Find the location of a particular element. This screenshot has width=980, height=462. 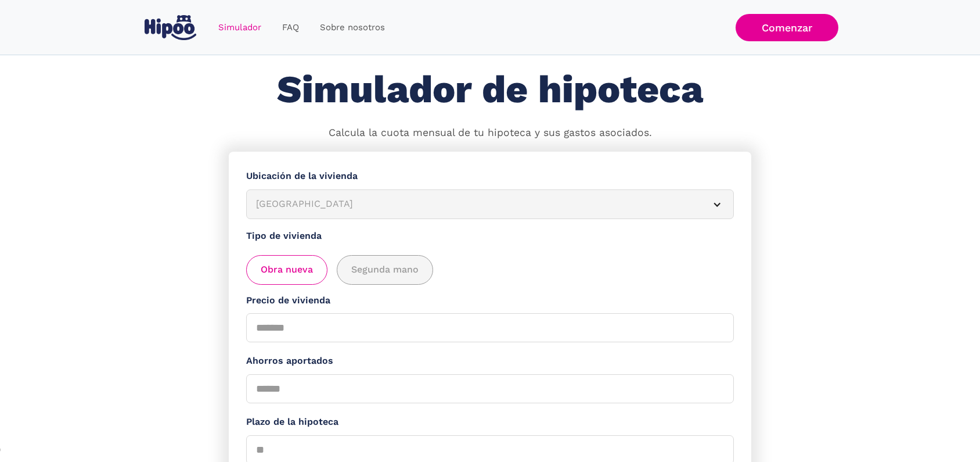

div: add_description_here is located at coordinates (490, 270).